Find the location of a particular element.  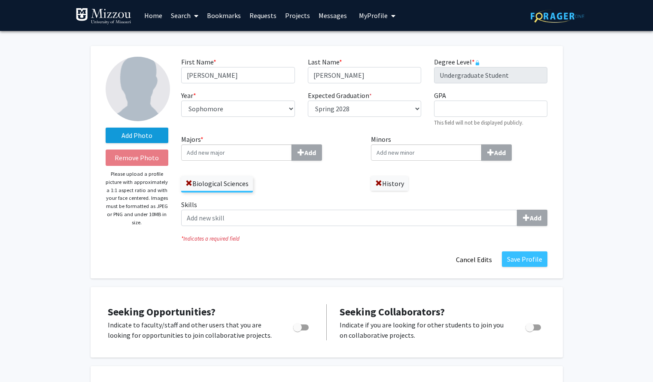

button: Save Profile is located at coordinates (525, 259).